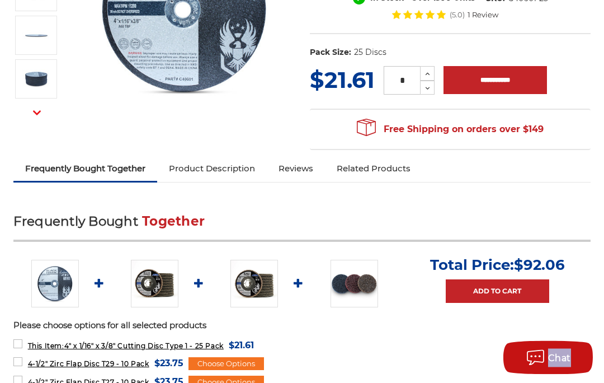 This screenshot has height=383, width=604. Describe the element at coordinates (497, 292) in the screenshot. I see `a: Add to Cart` at that location.